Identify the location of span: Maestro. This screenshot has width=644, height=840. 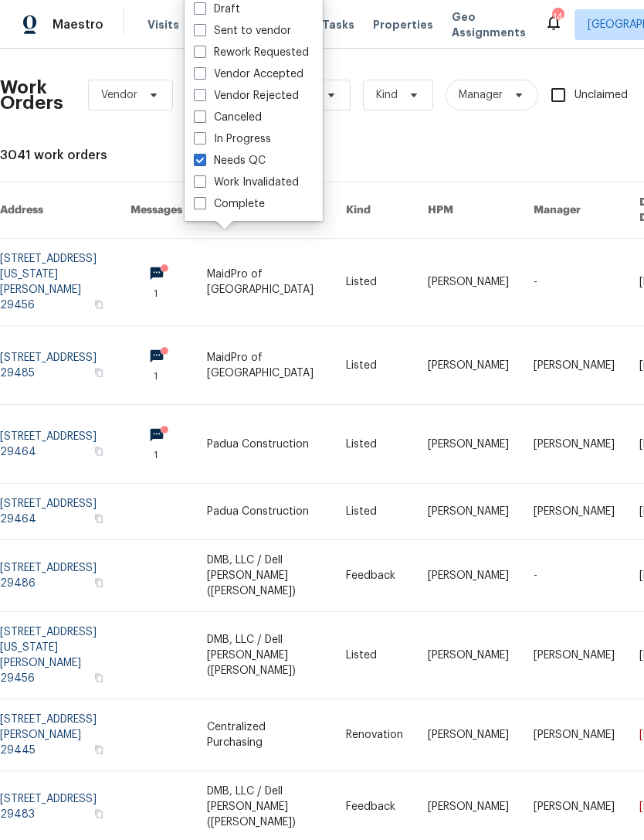
(78, 24).